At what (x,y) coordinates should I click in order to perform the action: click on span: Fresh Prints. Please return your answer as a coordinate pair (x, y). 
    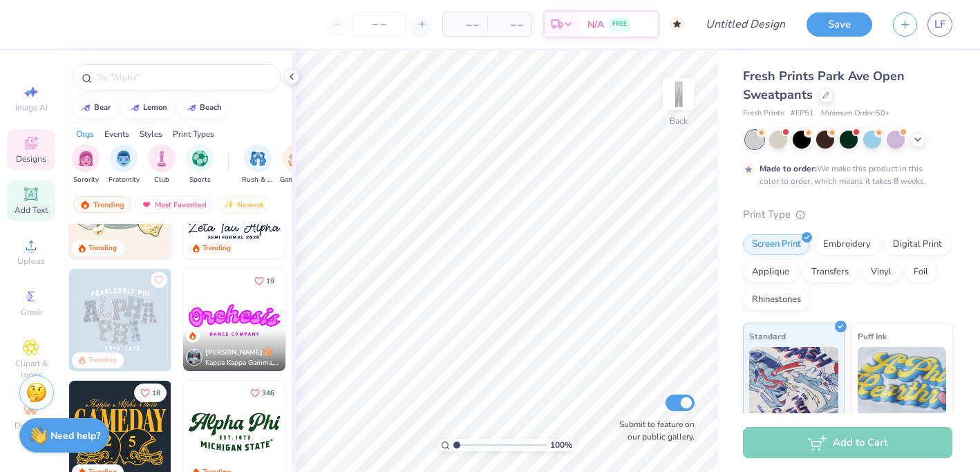
    Looking at the image, I should click on (763, 113).